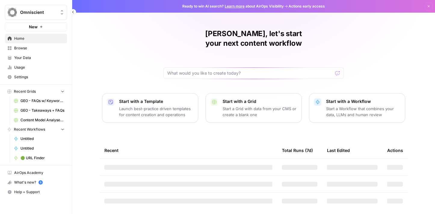 The image size is (435, 214). I want to click on p: Launch best-practice driven templates for content creation and operations, so click(156, 112).